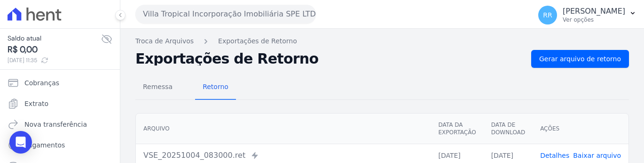  Describe the element at coordinates (283, 129) in the screenshot. I see `th: Arquivo` at that location.